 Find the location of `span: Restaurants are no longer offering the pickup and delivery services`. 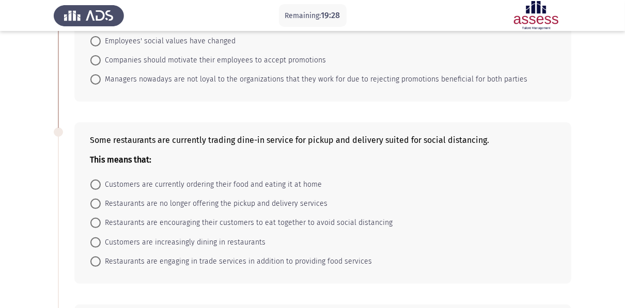

span: Restaurants are no longer offering the pickup and delivery services is located at coordinates (214, 204).